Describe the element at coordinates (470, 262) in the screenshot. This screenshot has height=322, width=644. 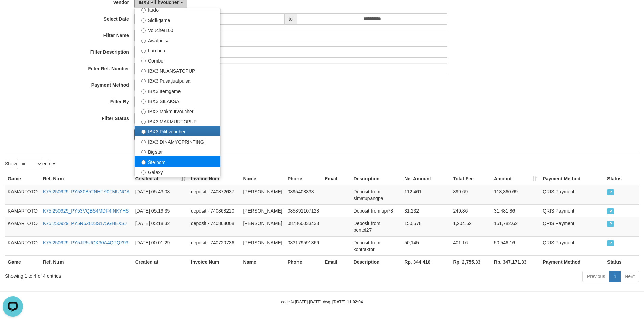
I see `th: Rp. 2,755.33` at that location.